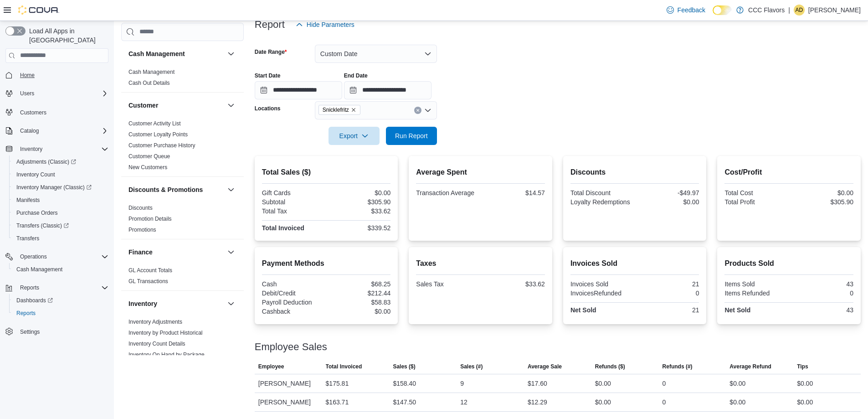 The image size is (868, 419). What do you see at coordinates (789, 172) in the screenshot?
I see `h2: Cost/Profit` at bounding box center [789, 172].